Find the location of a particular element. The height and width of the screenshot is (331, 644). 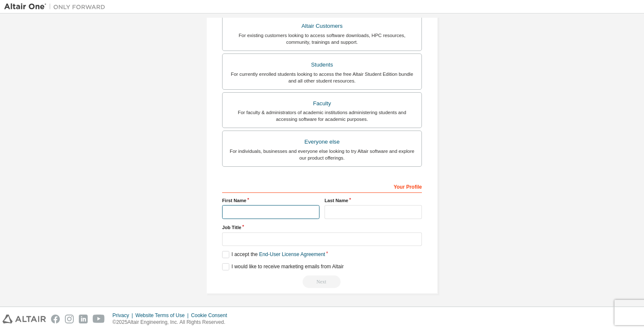

label: I accept the is located at coordinates (273, 254).